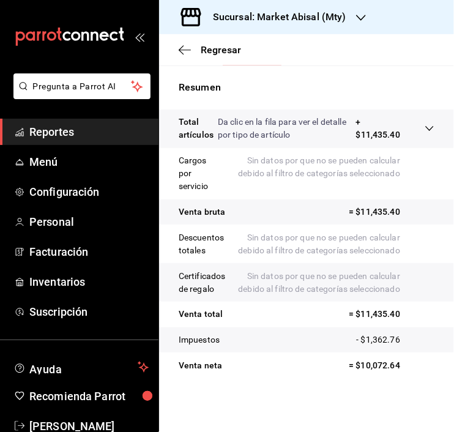  Describe the element at coordinates (80, 95) in the screenshot. I see `a: Pregunta a Parrot AI` at that location.